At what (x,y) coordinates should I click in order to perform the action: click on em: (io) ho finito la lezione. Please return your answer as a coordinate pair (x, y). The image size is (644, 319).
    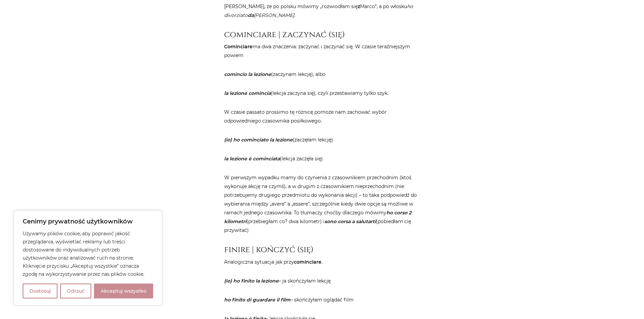
    Looking at the image, I should click on (251, 281).